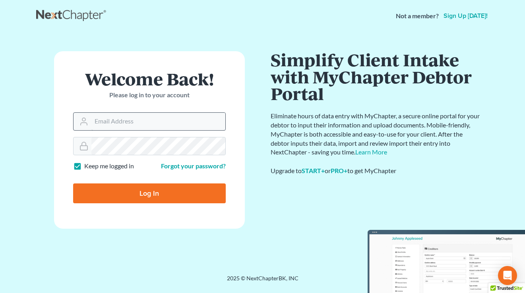 The width and height of the screenshot is (525, 293). I want to click on p: Eliminate hours of data entry with MyChapter, a secure online portal for your debtor to input the..., so click(376, 134).